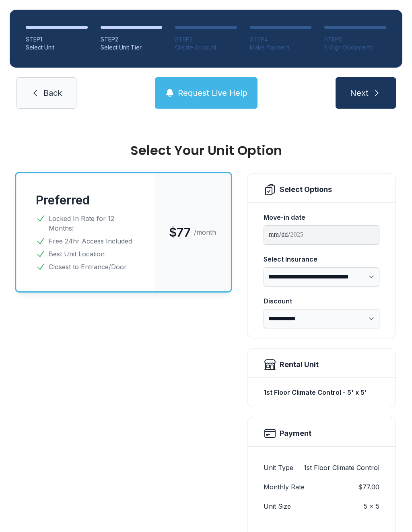 This screenshot has height=532, width=412. I want to click on div: STEP 3, so click(206, 40).